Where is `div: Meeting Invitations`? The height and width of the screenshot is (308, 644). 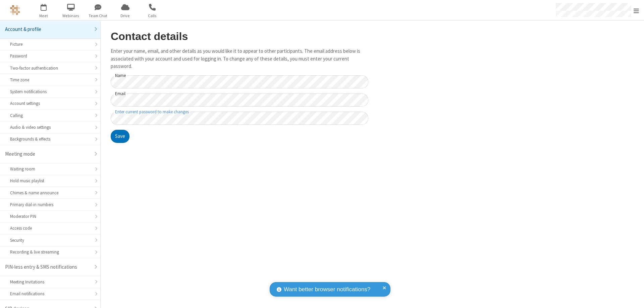 div: Meeting Invitations is located at coordinates (50, 281).